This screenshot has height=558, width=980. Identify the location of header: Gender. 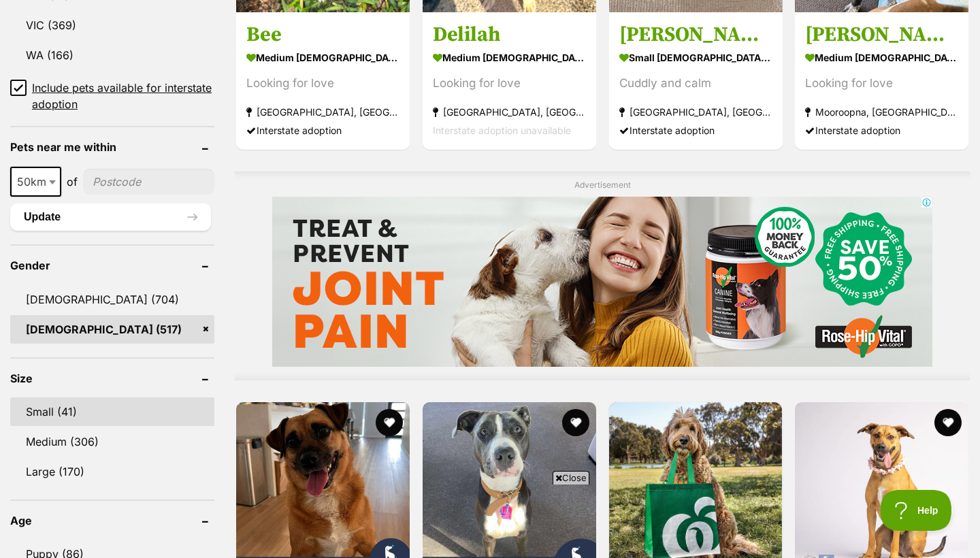
(112, 265).